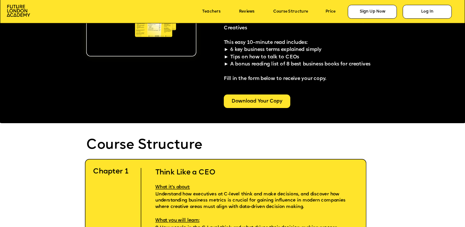 The width and height of the screenshot is (465, 227). Describe the element at coordinates (297, 61) in the screenshot. I see `span: This easy 10-minute read includes: ► 6 key business terms explained simply ► Tips on how to talk ...` at that location.